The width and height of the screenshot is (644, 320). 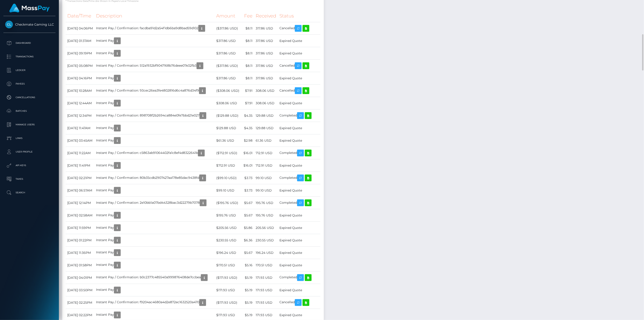 What do you see at coordinates (29, 97) in the screenshot?
I see `p: Cancellations` at bounding box center [29, 97].